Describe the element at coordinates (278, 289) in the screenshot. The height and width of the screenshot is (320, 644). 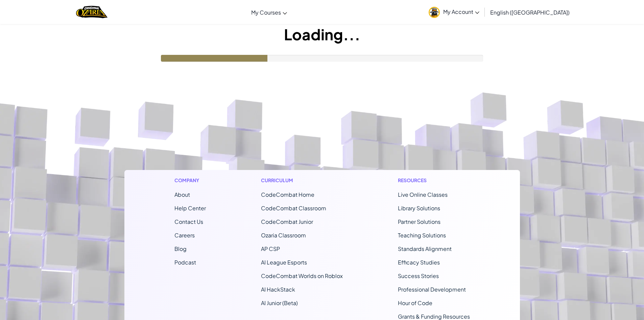
I see `a: AI HackStack` at that location.